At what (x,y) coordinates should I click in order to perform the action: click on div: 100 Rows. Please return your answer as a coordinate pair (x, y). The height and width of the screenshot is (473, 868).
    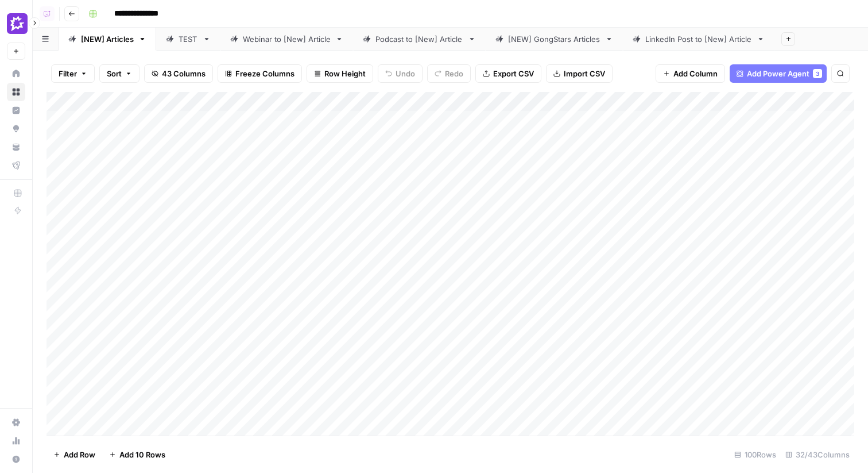
    Looking at the image, I should click on (755, 455).